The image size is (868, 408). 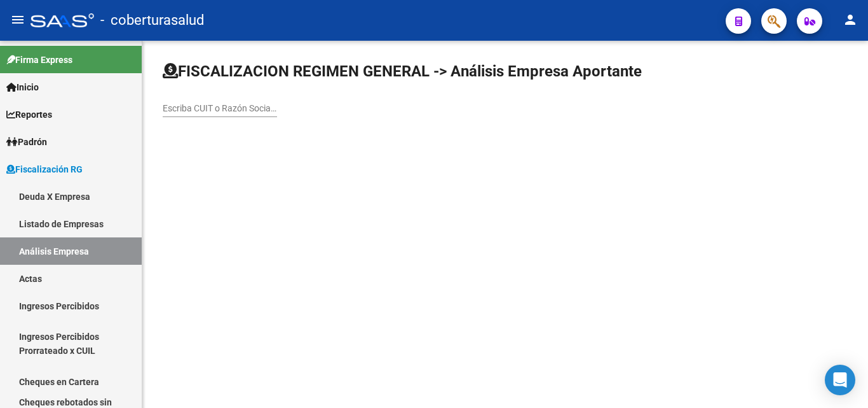 I want to click on span: - coberturasalud, so click(x=152, y=20).